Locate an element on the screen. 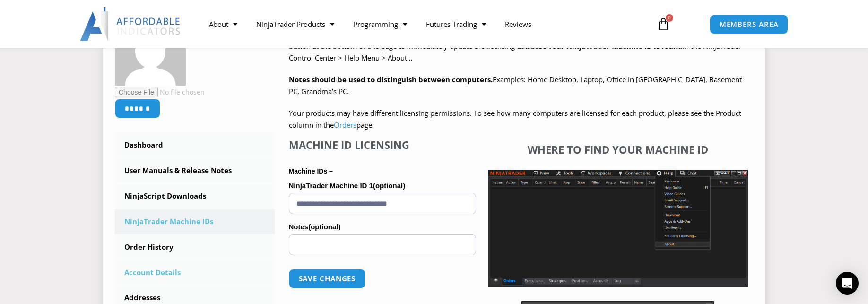  a: User Manuals & Release Notes is located at coordinates (195, 170).